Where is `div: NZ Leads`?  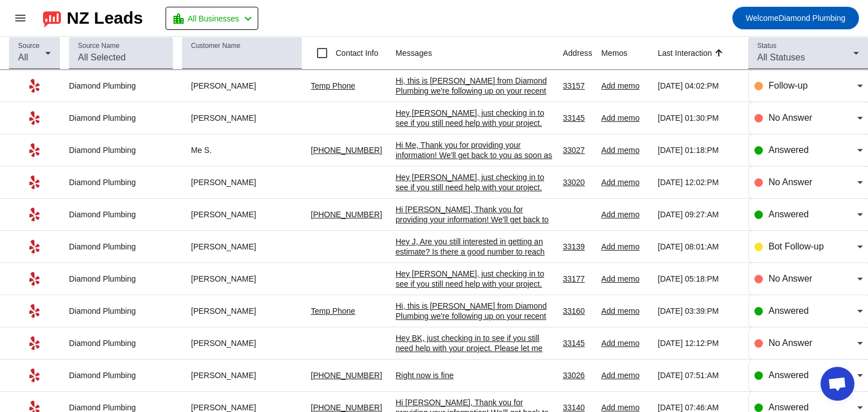
div: NZ Leads is located at coordinates (104, 18).